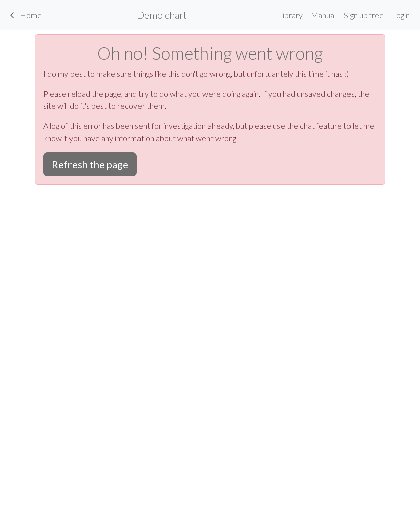  Describe the element at coordinates (162, 14) in the screenshot. I see `h2: Demo chart` at that location.